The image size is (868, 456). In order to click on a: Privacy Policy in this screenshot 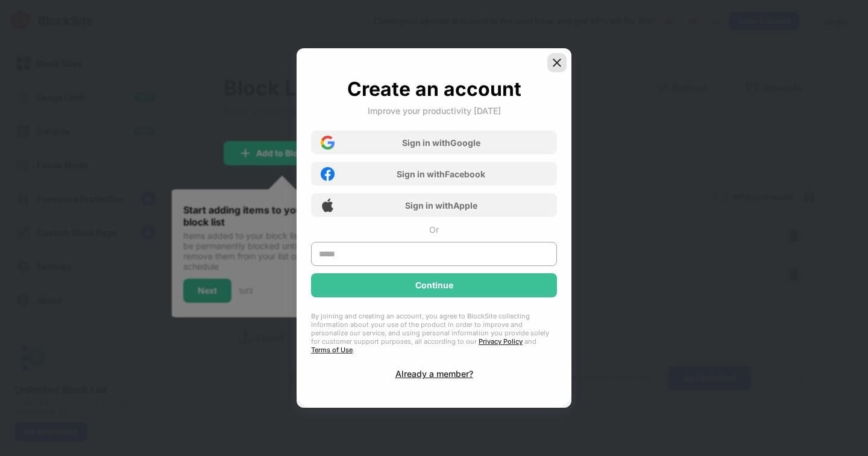, I will do `click(500, 341)`.